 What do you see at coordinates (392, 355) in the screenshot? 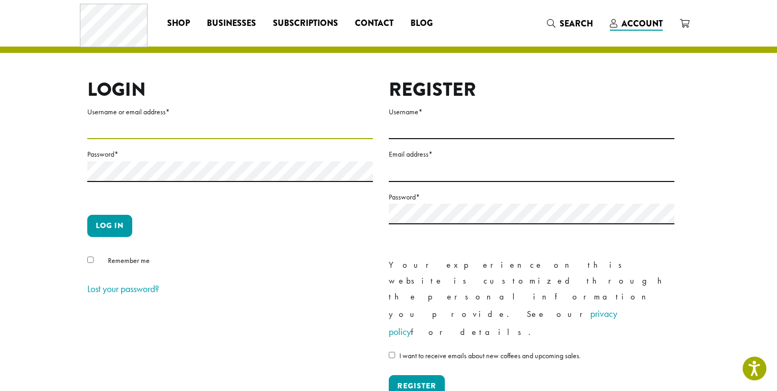
I see `input: I want to receive emails about new coffees and upcoming sales.` at bounding box center [392, 355].